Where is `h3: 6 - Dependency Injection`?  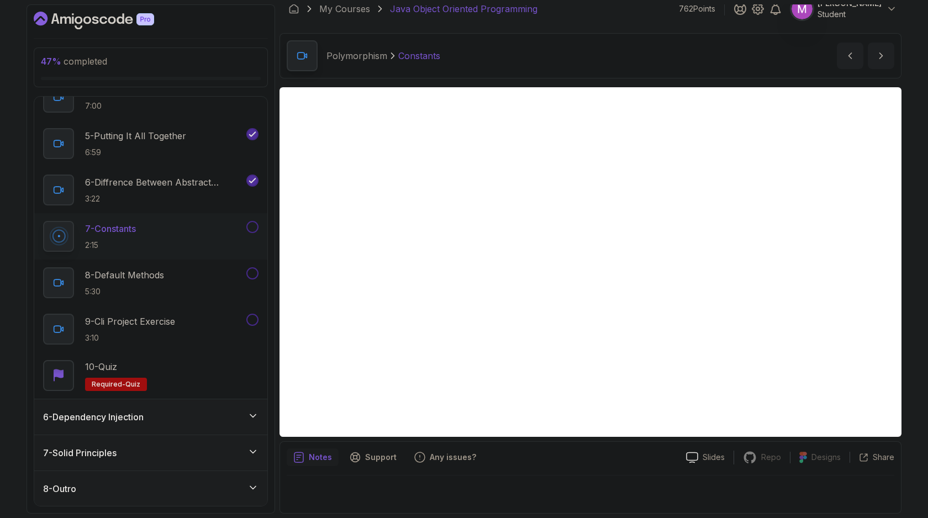
h3: 6 - Dependency Injection is located at coordinates (93, 417).